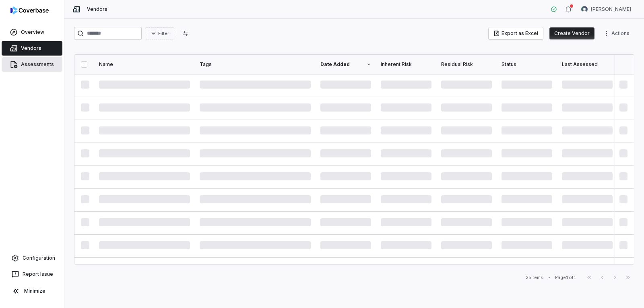 The image size is (644, 308). What do you see at coordinates (32, 32) in the screenshot?
I see `a: Overview` at bounding box center [32, 32].